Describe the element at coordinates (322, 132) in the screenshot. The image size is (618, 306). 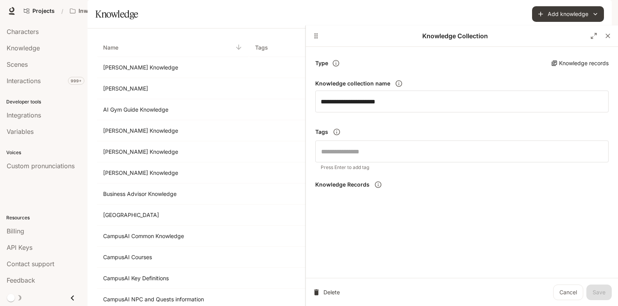
I see `h6: Tags` at that location.